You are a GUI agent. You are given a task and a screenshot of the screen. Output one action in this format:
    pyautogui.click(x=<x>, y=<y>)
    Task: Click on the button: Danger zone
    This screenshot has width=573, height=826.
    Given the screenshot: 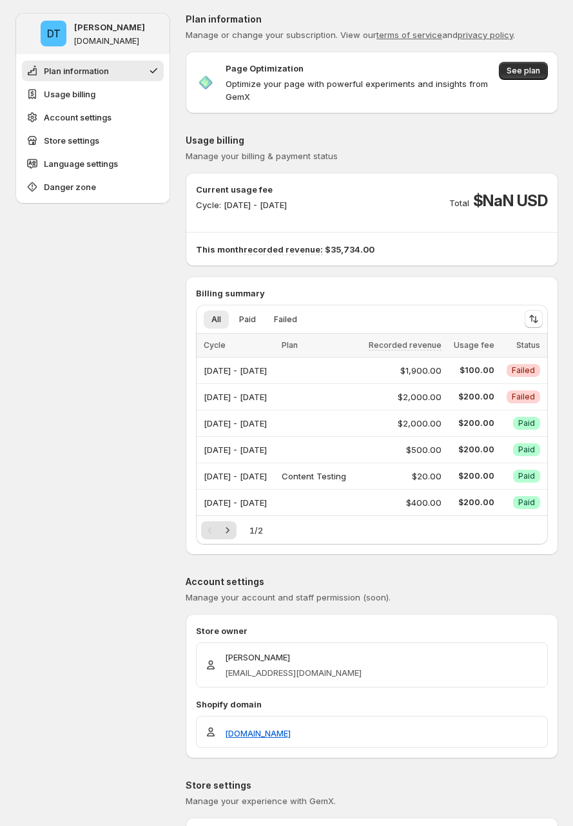 What is the action you would take?
    pyautogui.click(x=93, y=187)
    